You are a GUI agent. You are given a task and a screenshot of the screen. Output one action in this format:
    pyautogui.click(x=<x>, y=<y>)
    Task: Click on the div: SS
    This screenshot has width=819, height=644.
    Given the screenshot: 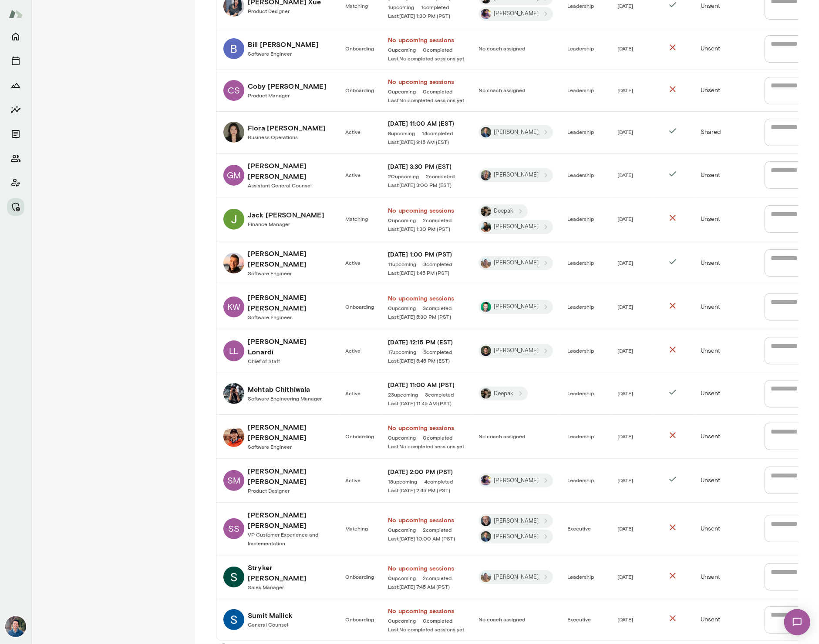 What is the action you would take?
    pyautogui.click(x=234, y=529)
    